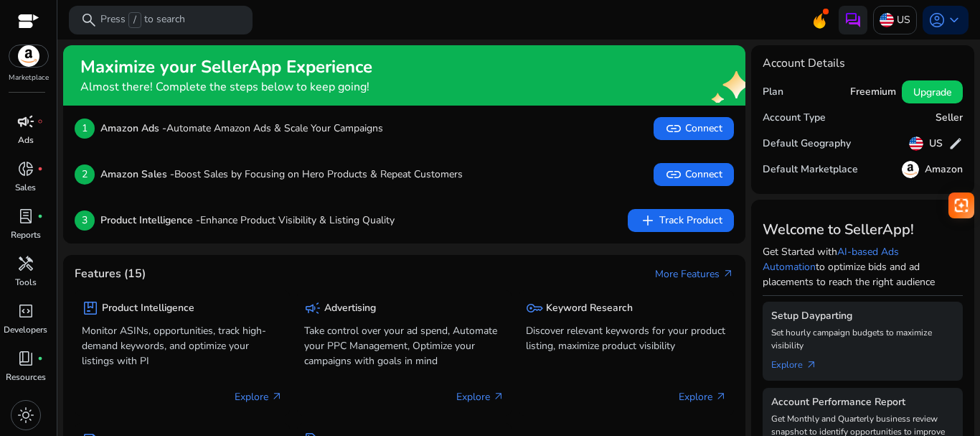  I want to click on p: Reports, so click(26, 235).